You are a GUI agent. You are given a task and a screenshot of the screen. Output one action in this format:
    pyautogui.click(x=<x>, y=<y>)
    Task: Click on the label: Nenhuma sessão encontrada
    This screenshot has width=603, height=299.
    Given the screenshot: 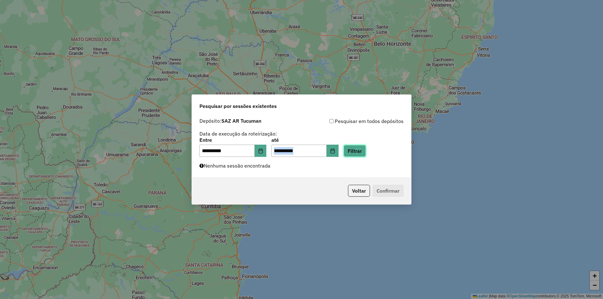 What is the action you would take?
    pyautogui.click(x=235, y=166)
    